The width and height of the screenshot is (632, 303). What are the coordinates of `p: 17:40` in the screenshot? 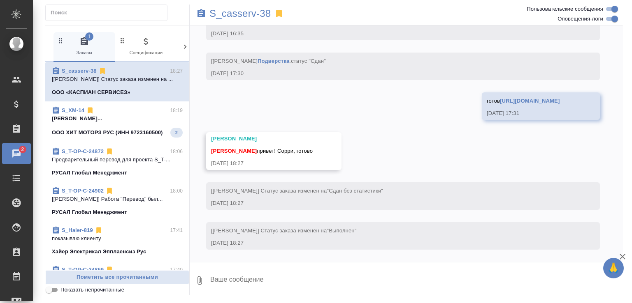 It's located at (176, 270).